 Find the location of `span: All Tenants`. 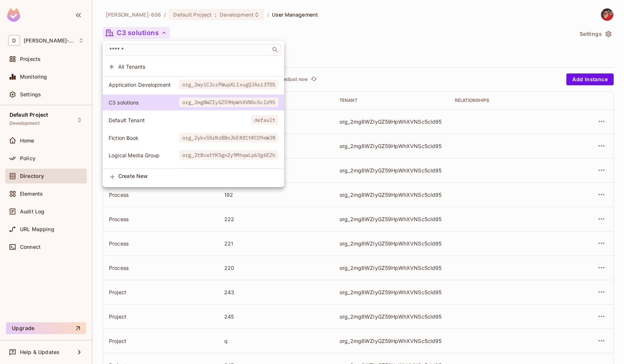

span: All Tenants is located at coordinates (198, 67).